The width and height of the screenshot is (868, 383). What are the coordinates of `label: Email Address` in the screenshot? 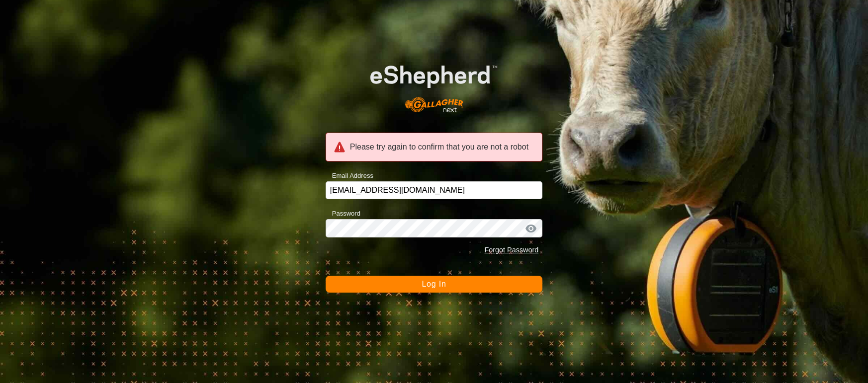 It's located at (350, 176).